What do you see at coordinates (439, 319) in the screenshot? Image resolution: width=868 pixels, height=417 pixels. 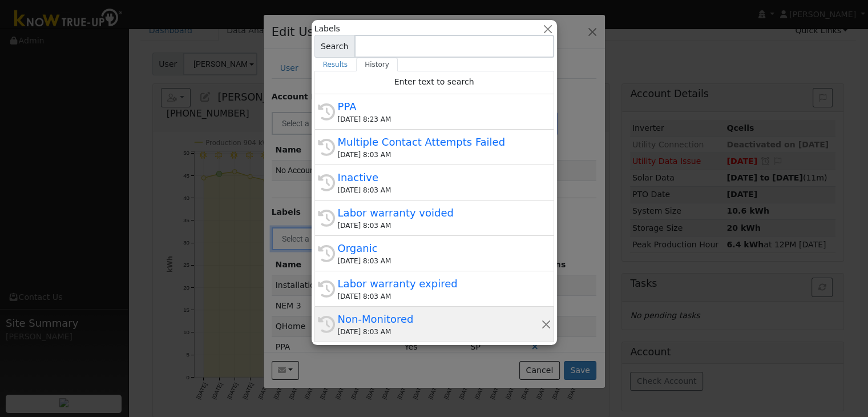 I see `div: Non-Monitored` at bounding box center [439, 319].